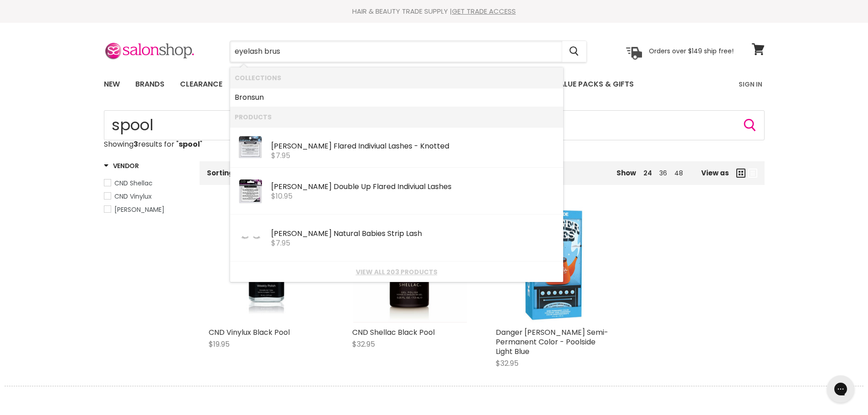 This screenshot has width=868, height=415. Describe the element at coordinates (715, 173) in the screenshot. I see `span: View as` at that location.